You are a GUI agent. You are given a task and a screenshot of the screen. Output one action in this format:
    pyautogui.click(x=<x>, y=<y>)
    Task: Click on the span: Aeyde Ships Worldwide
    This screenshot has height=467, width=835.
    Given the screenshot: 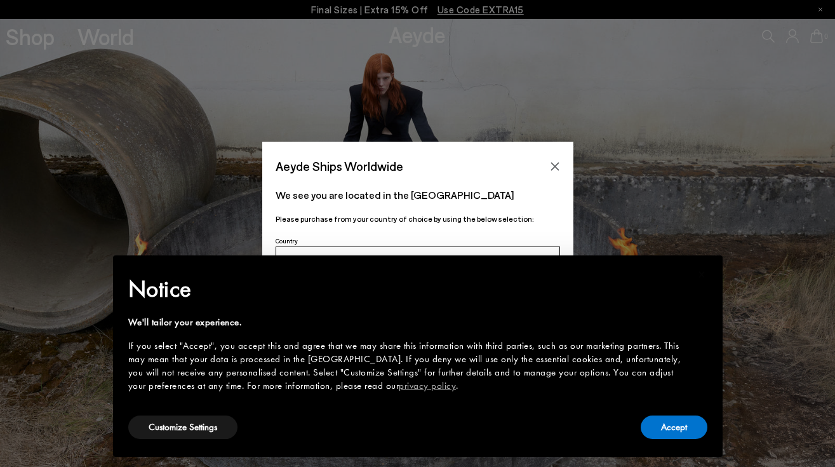 What is the action you would take?
    pyautogui.click(x=339, y=166)
    